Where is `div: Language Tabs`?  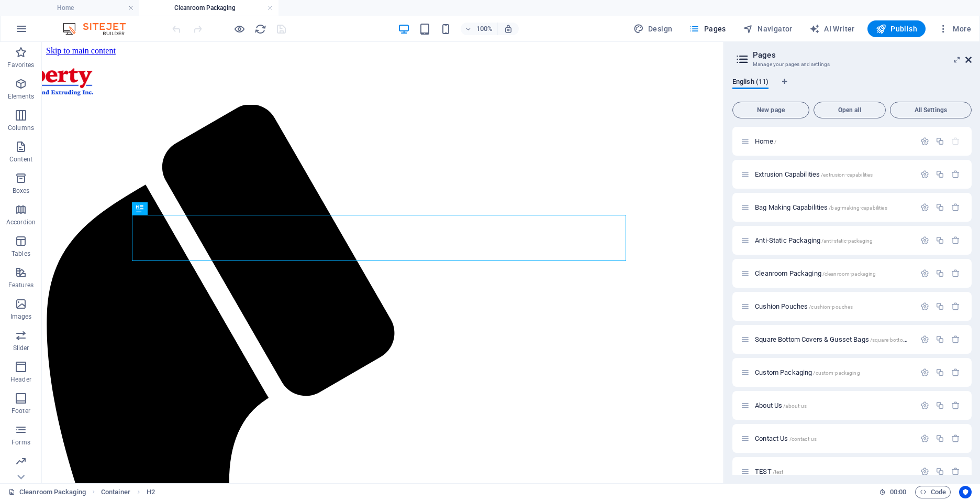
div: Language Tabs is located at coordinates (852, 88).